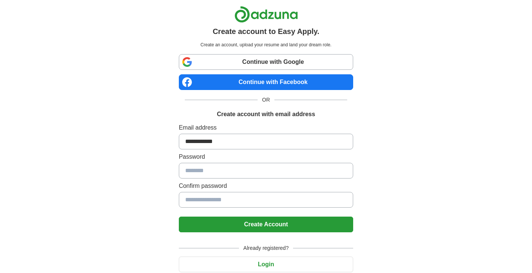  Describe the element at coordinates (266, 264) in the screenshot. I see `button: Login` at that location.